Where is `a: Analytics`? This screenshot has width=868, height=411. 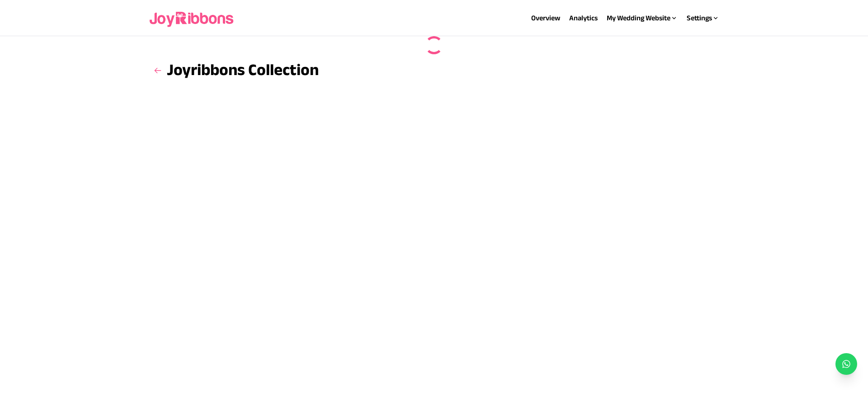
a: Analytics is located at coordinates (583, 18).